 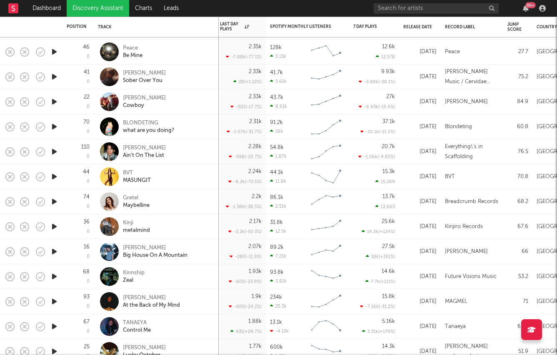 I want to click on a: KinnshipZeal, so click(x=134, y=277).